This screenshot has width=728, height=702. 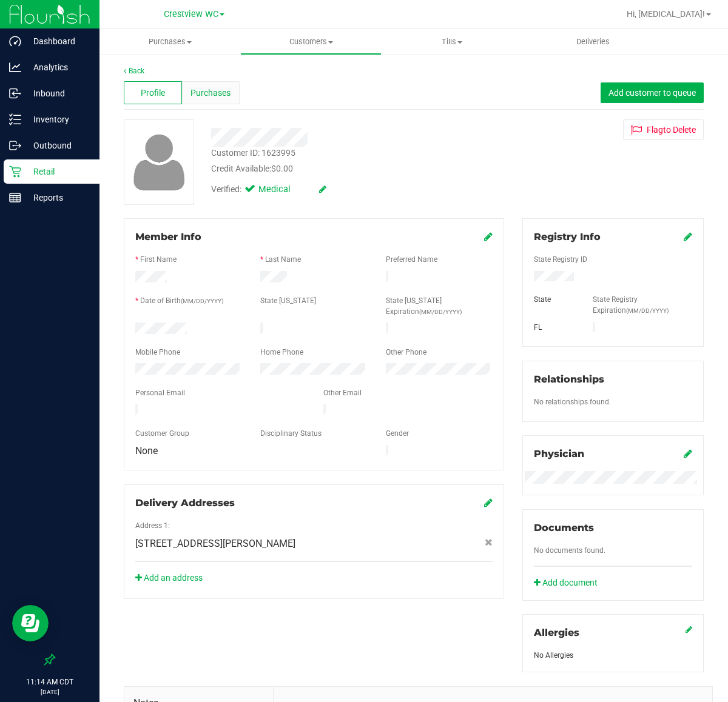 I want to click on span: Crestview WC, so click(x=191, y=14).